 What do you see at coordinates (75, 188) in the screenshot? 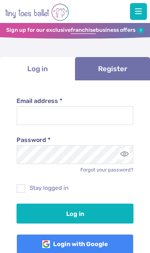
I see `label: Stay logged in` at bounding box center [75, 188].